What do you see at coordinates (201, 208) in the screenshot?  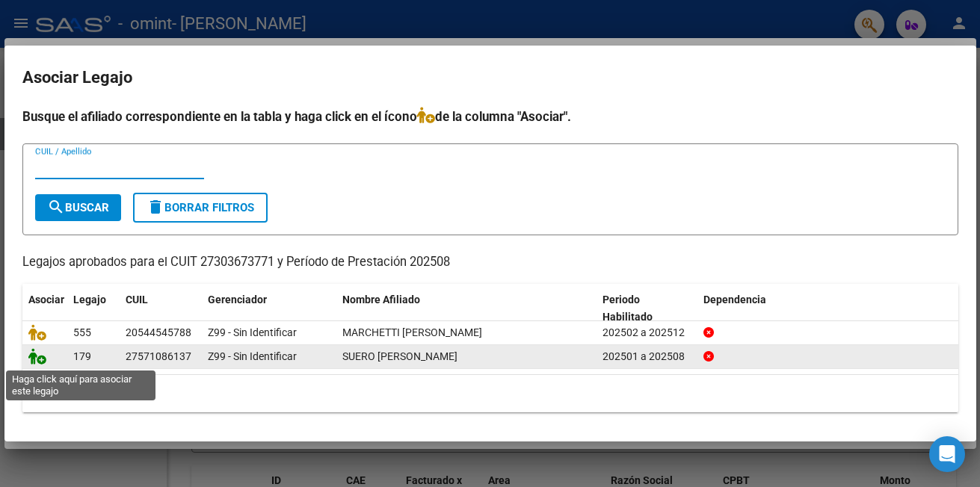 I see `button: Borrar Filtros` at bounding box center [201, 208].